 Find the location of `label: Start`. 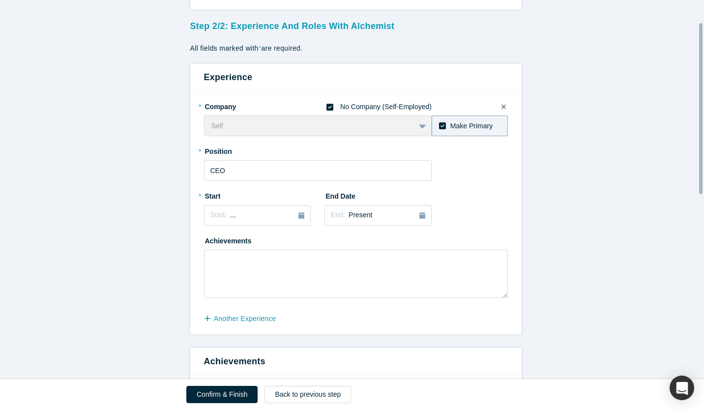

label: Start is located at coordinates (231, 195).